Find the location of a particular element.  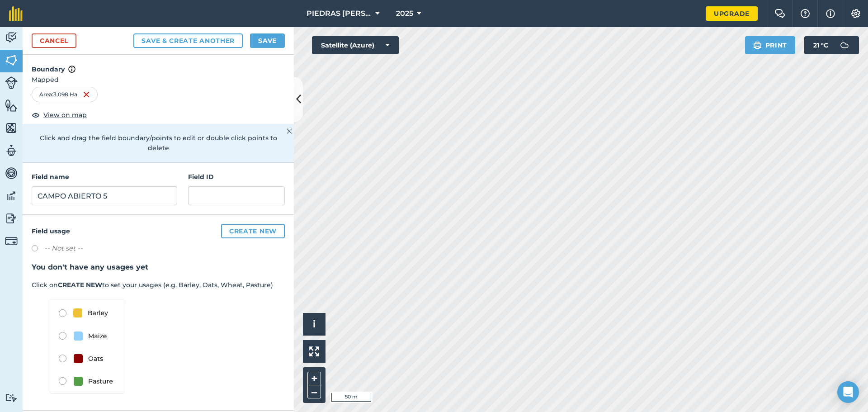

h4: Boundary is located at coordinates (158, 64).